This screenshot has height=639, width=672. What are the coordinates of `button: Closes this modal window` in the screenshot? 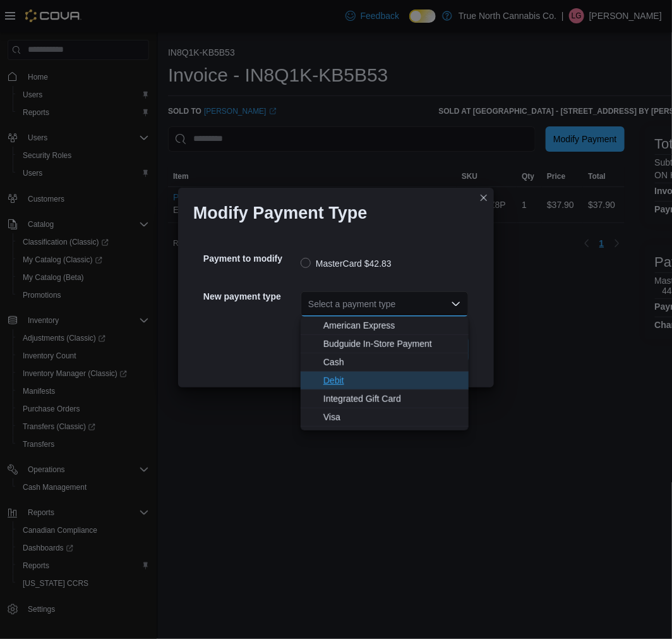 It's located at (483, 198).